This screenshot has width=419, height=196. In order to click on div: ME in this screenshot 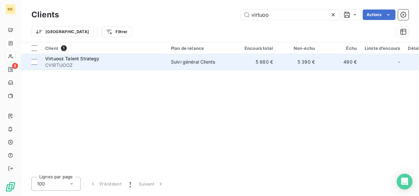, I will do `click(10, 9)`.